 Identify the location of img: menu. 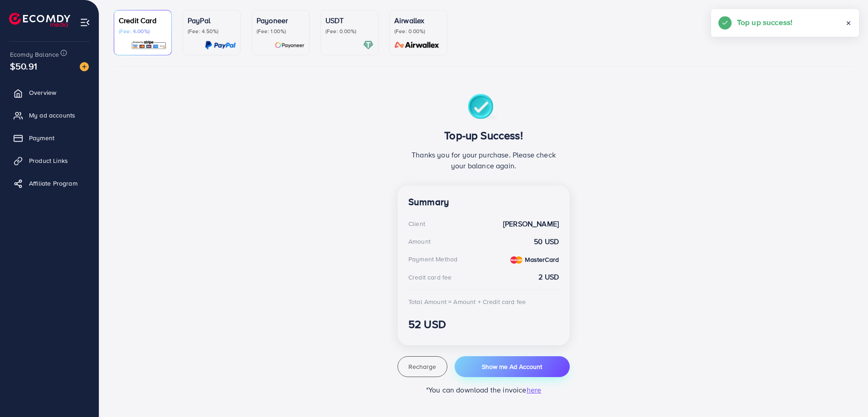
(85, 22).